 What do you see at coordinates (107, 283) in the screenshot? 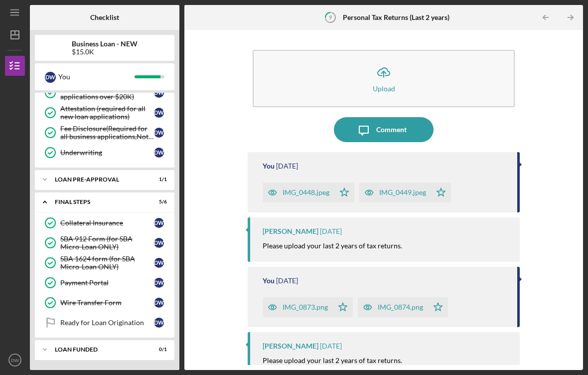
I see `div: Payment Portal` at bounding box center [107, 283].